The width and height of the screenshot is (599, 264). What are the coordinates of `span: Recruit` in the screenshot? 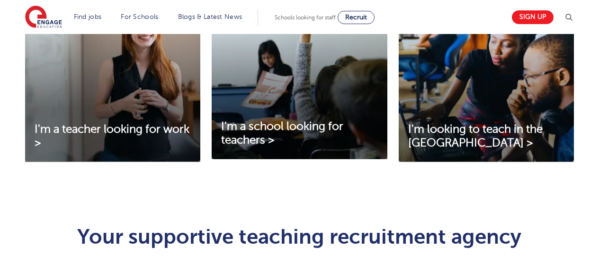 It's located at (356, 17).